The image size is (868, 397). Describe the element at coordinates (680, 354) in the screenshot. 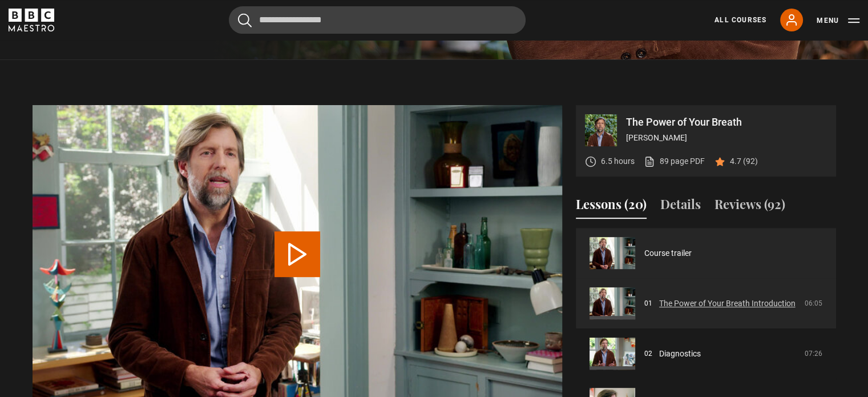

I see `a: Diagnostics` at that location.